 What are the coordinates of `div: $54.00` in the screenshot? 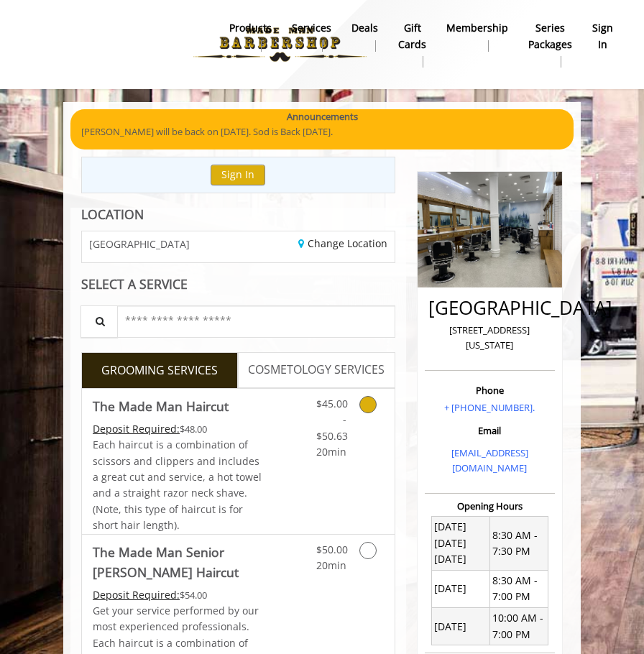 It's located at (179, 595).